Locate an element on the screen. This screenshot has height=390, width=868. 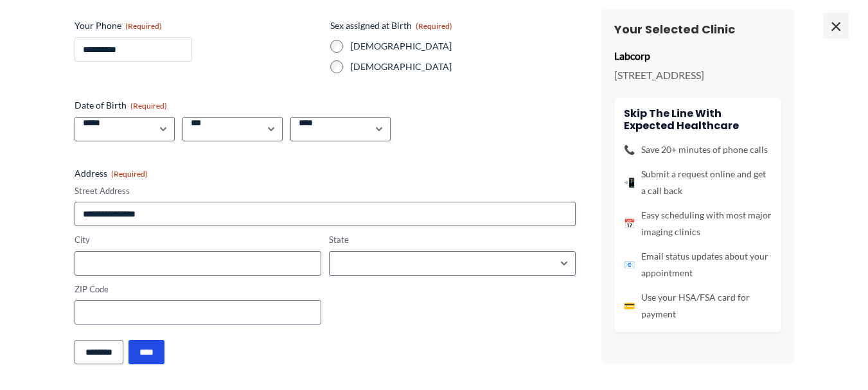
label: State is located at coordinates (453, 239).